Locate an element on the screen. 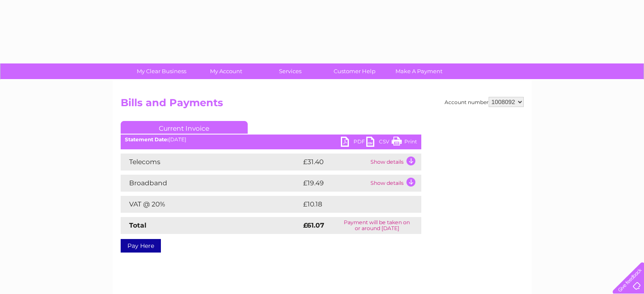 The image size is (644, 294). b: Statement Date: is located at coordinates (146, 139).